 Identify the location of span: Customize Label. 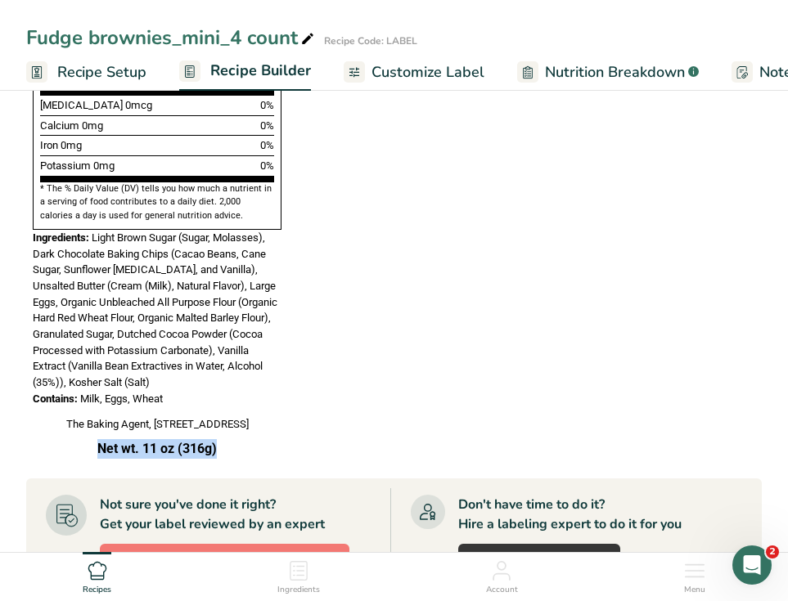
(428, 72).